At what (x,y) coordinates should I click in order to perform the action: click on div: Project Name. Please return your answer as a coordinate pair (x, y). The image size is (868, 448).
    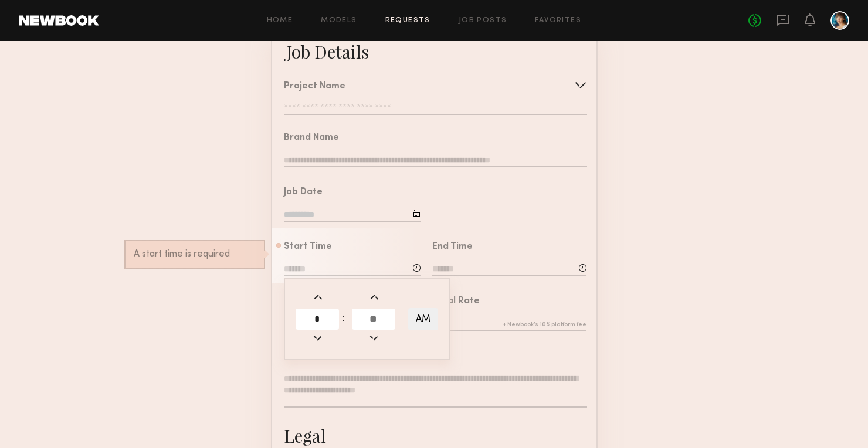
    Looking at the image, I should click on (314, 87).